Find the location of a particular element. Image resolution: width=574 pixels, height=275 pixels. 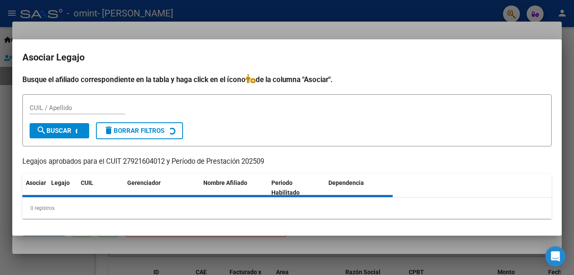

span: Gerenciador is located at coordinates (144, 183).